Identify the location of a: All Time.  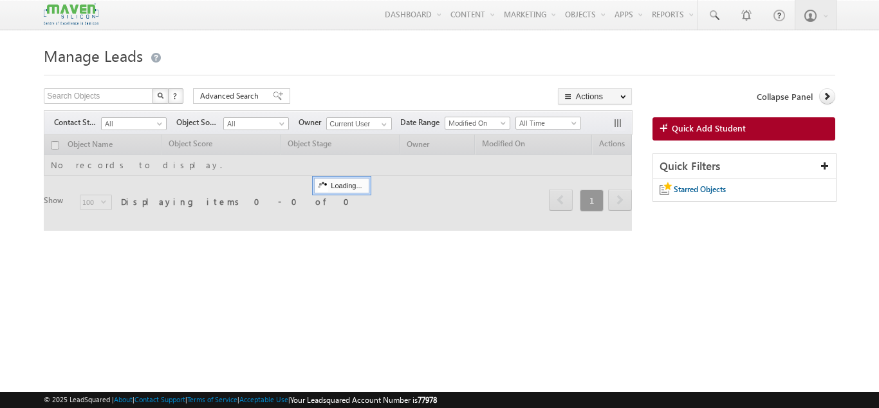
(549, 123).